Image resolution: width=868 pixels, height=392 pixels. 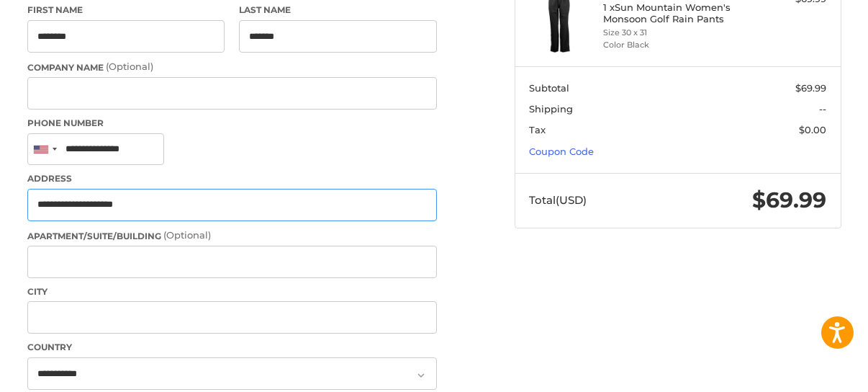 What do you see at coordinates (549, 88) in the screenshot?
I see `span: Subtotal` at bounding box center [549, 88].